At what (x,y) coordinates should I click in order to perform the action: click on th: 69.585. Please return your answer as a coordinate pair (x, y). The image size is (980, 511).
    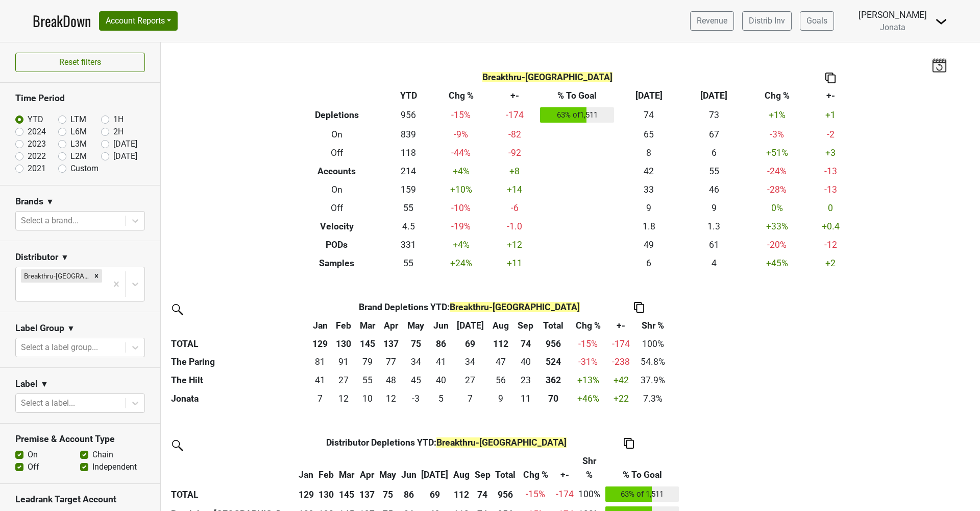
    Looking at the image, I should click on (553, 398).